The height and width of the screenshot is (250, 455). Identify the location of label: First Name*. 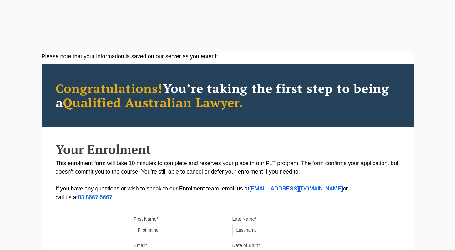
(146, 219).